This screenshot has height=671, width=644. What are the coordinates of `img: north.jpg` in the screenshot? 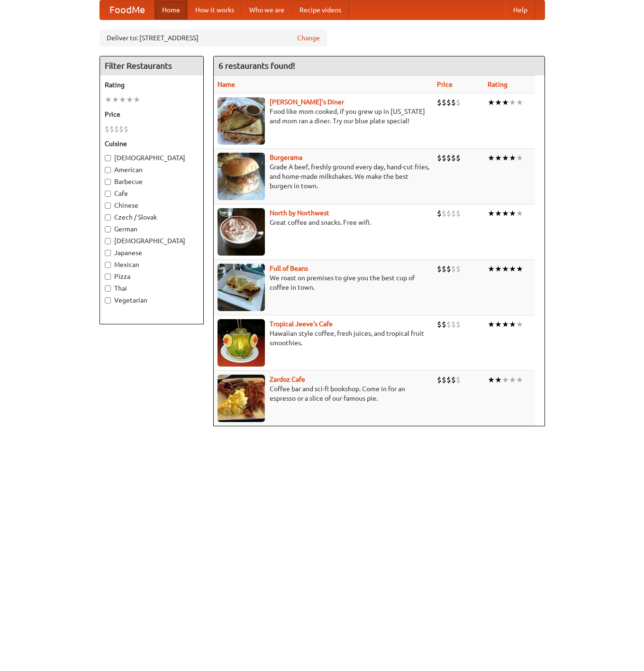 It's located at (241, 232).